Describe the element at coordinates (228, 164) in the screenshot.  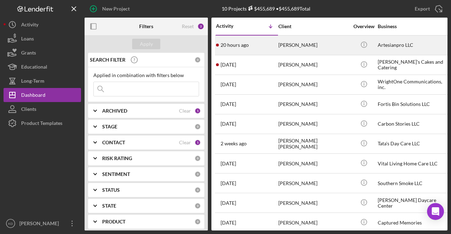
I see `time: 2025-08-26 15:06` at that location.